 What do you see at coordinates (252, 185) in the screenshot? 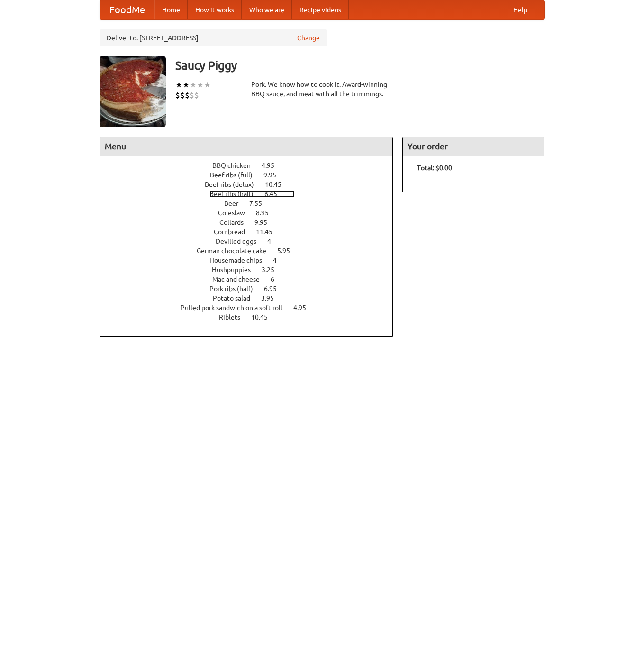
I see `a: Beef ribs (delux) 10.45` at bounding box center [252, 185].